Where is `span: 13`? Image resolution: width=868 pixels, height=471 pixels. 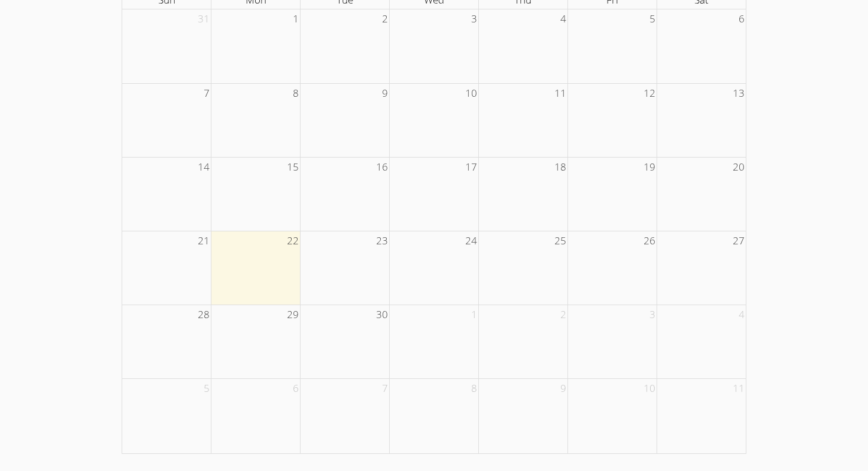 span: 13 is located at coordinates (739, 94).